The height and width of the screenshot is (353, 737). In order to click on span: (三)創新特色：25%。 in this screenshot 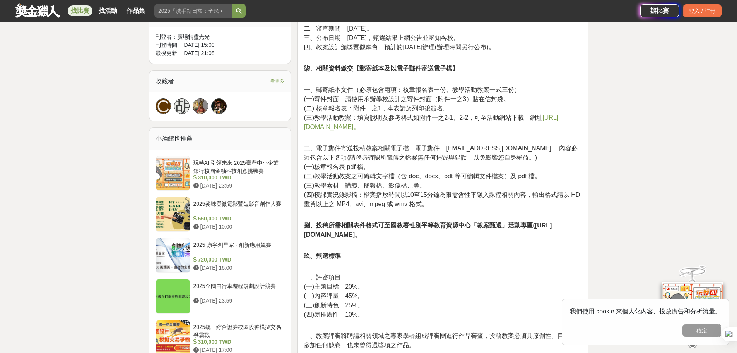, I will do `click(334, 305)`.